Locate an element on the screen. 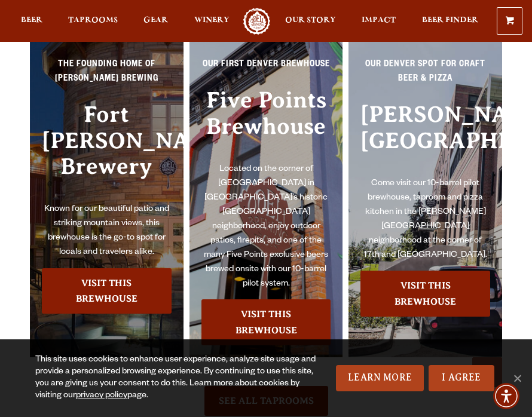 Image resolution: width=532 pixels, height=417 pixels. div: This site uses cookies to enhance user experience, analyze site usage and provide a personalized ... is located at coordinates (177, 378).